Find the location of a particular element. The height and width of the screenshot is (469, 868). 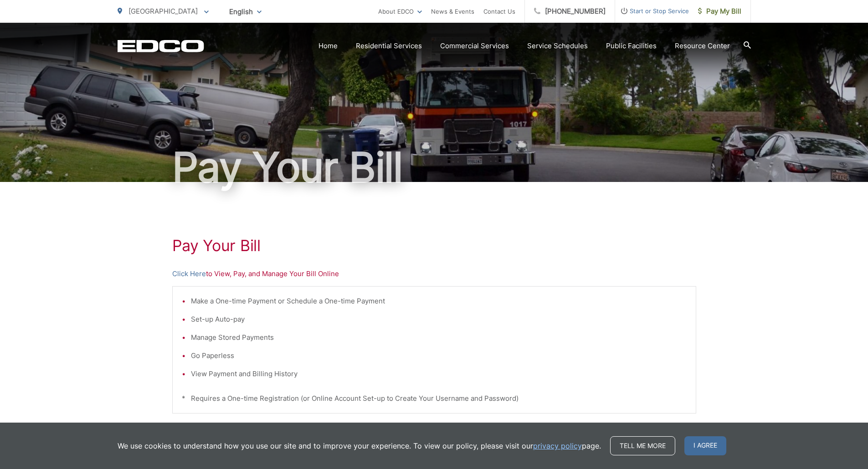

li: Make a One-time Payment or Schedule a One-time Payment is located at coordinates (438, 302).